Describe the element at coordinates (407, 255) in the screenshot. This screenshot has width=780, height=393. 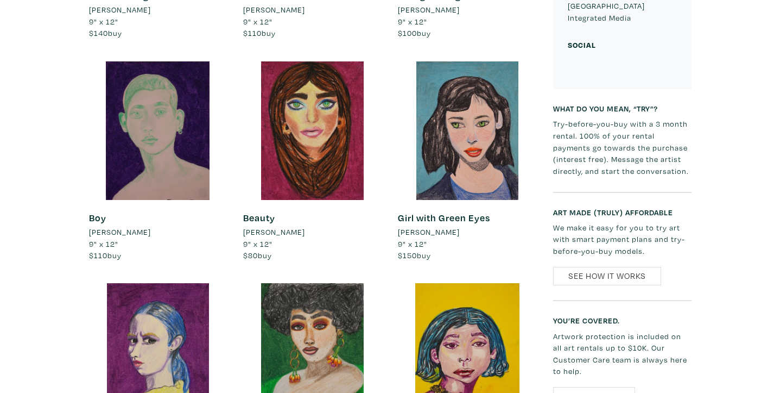
I see `span: $150` at that location.